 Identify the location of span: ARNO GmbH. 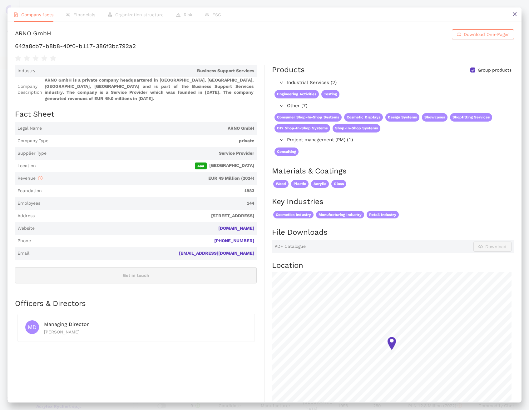
(149, 128).